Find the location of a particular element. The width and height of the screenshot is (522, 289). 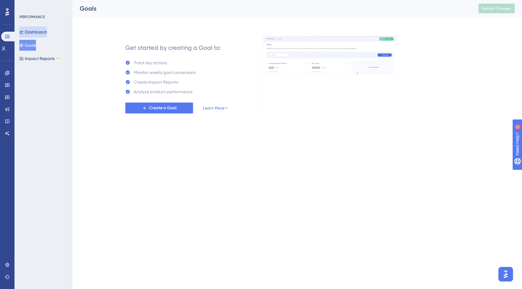

img: 4ba7ac607e596fd2f9ec34f7978dce69.gif is located at coordinates (330, 76).